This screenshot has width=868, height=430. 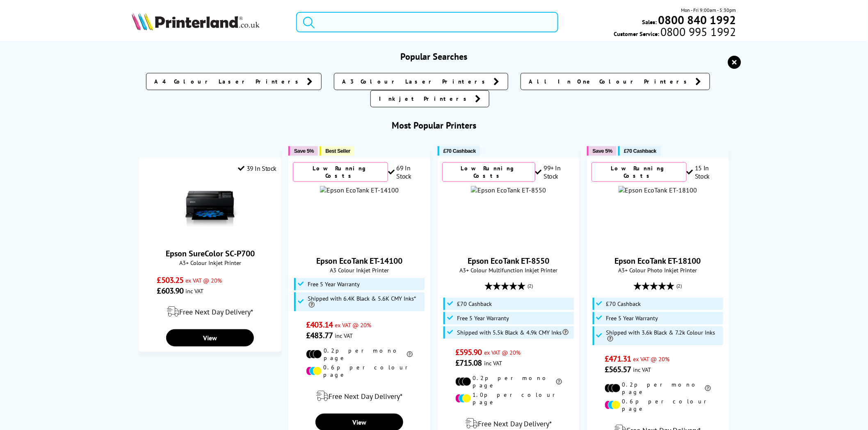 What do you see at coordinates (611, 81) in the screenshot?
I see `span: All In One Colour Printers` at bounding box center [611, 81].